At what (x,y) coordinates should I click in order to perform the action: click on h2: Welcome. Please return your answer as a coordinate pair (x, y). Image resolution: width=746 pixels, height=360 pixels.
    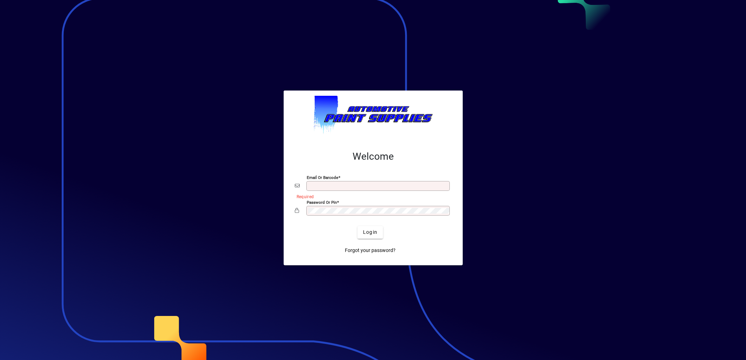
    Looking at the image, I should click on (373, 157).